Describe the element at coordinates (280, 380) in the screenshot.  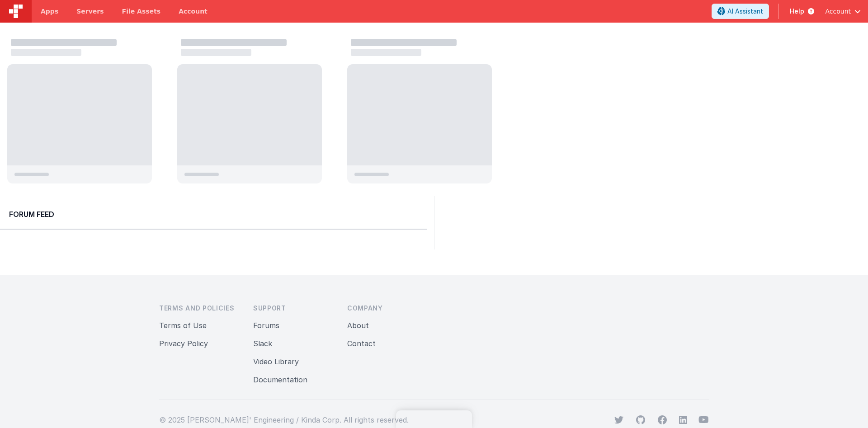
I see `button: Documentation` at that location.